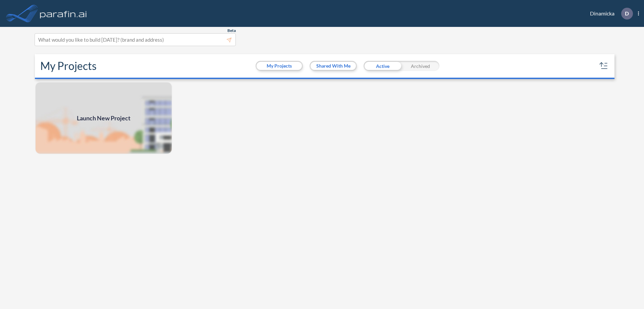  I want to click on a: Launch New Project, so click(104, 118).